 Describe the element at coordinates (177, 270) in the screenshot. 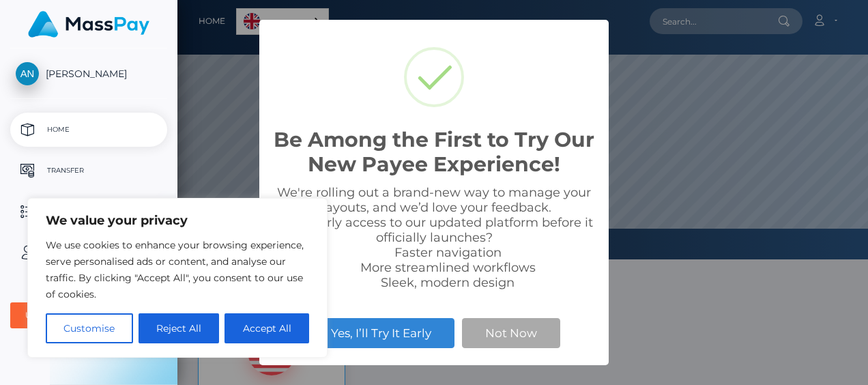

I see `p: We use cookies to enhance your browsing experience, serve personalised ads or content, and analys...` at that location.